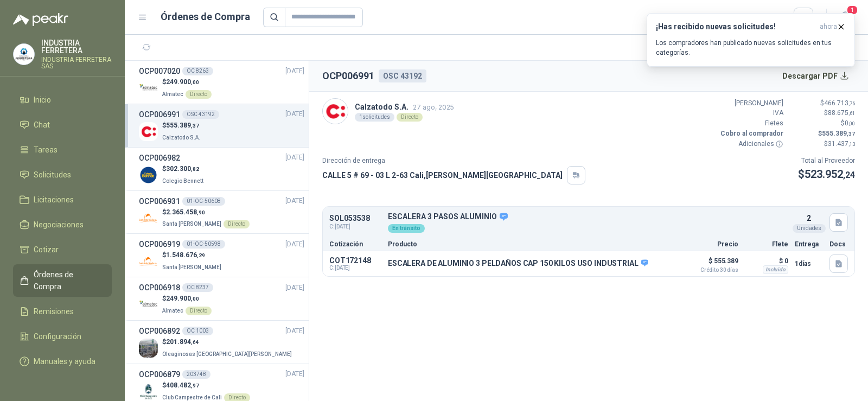  I want to click on div: OC 8237, so click(198, 288).